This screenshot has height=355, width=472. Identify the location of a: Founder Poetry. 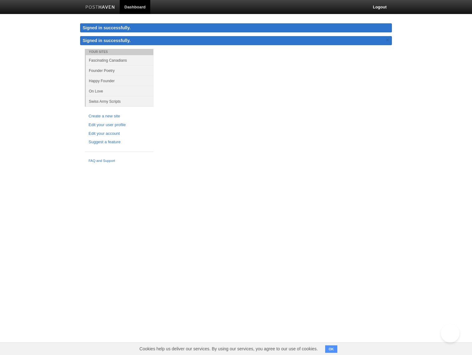
(119, 70).